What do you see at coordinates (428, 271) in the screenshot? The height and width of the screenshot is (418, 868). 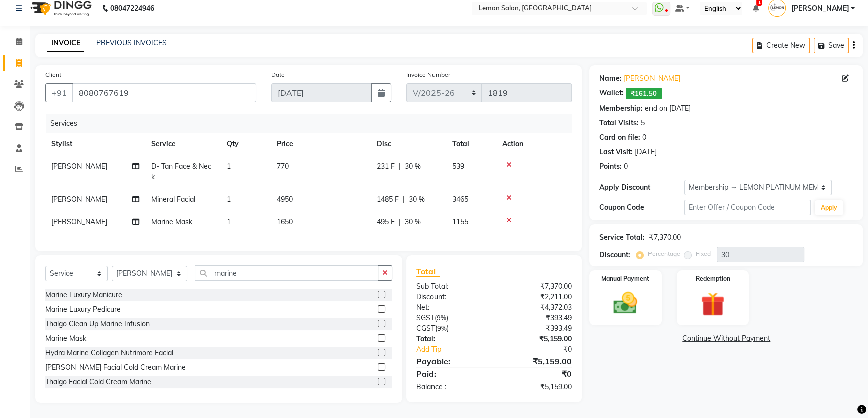 I see `span: Total` at bounding box center [428, 271].